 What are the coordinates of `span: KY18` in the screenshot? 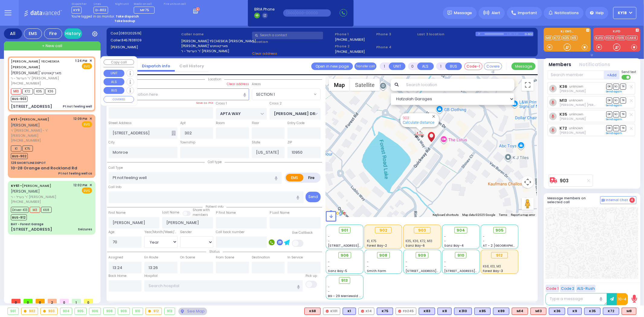 It's located at (623, 13).